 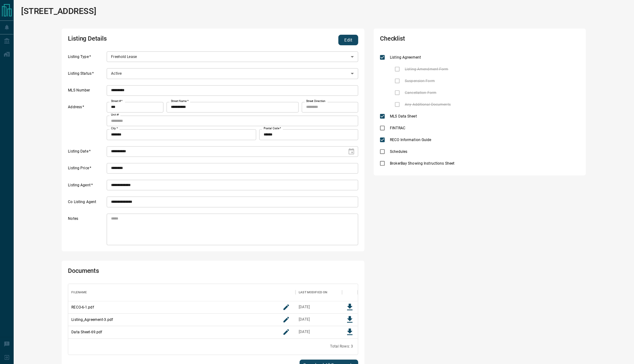 I want to click on div: Active, so click(x=233, y=74).